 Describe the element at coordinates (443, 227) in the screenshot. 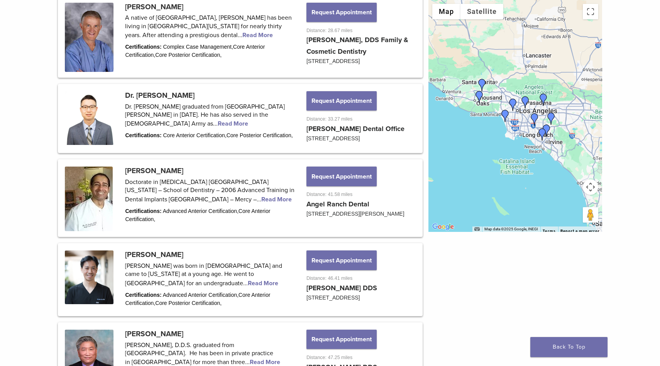

I see `a: Open this area in Google Maps (opens a new window)` at that location.